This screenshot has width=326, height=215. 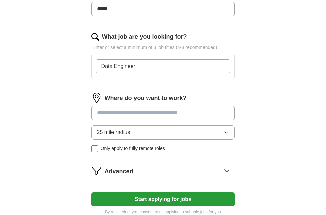 What do you see at coordinates (95, 149) in the screenshot?
I see `input: Only apply to fully remote roles` at bounding box center [95, 149].